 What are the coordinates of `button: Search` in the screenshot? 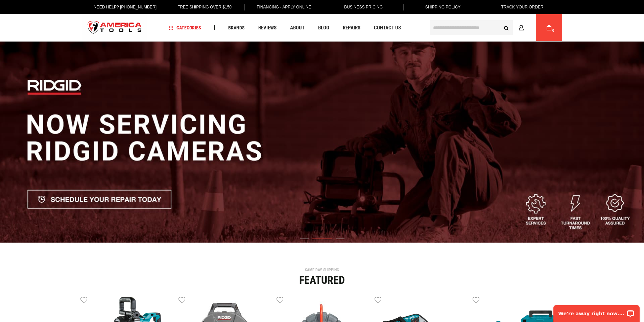 It's located at (507, 28).